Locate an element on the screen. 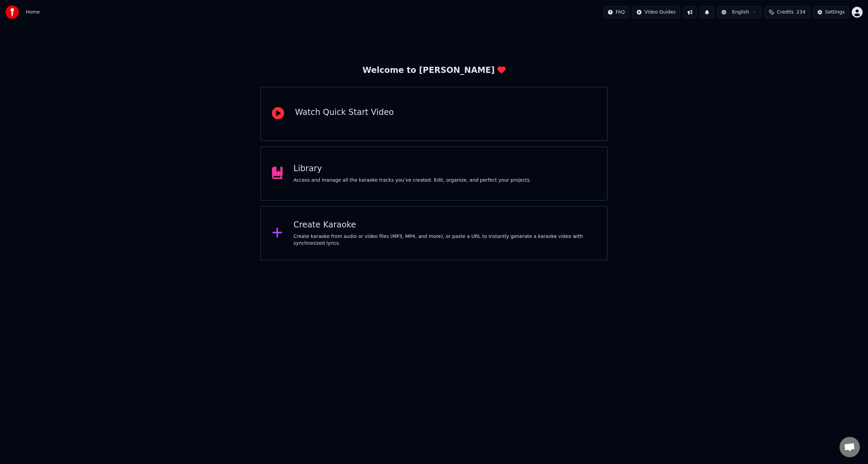 The height and width of the screenshot is (464, 868). span: Credits is located at coordinates (785, 12).